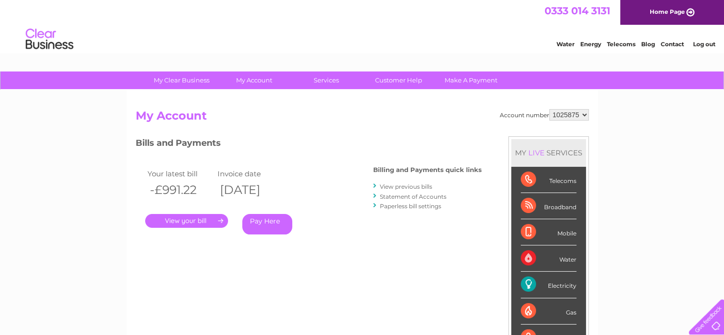 This screenshot has height=335, width=724. I want to click on a: Energy, so click(591, 44).